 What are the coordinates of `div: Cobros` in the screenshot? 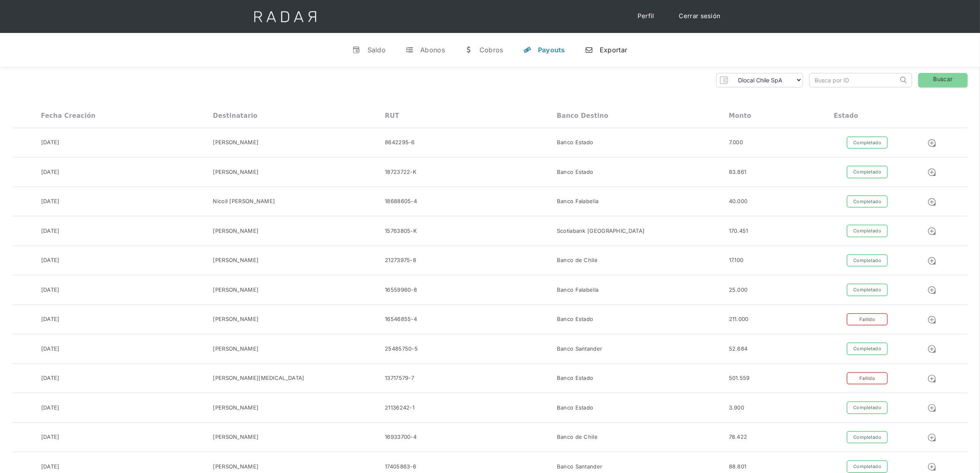 It's located at (491, 50).